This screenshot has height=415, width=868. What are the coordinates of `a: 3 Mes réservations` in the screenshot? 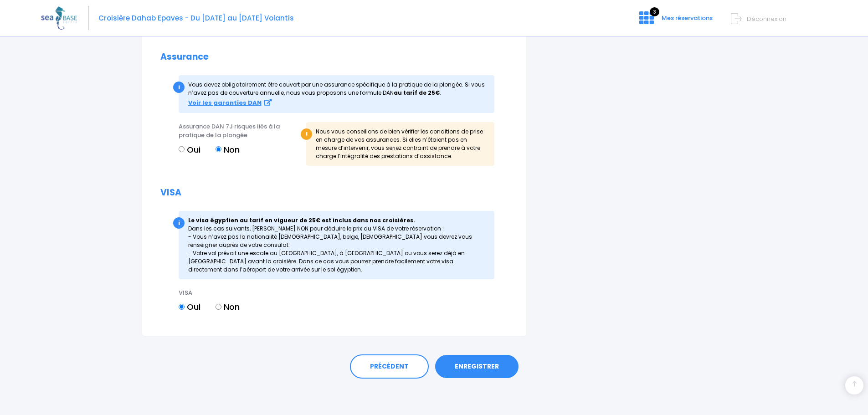 It's located at (674, 21).